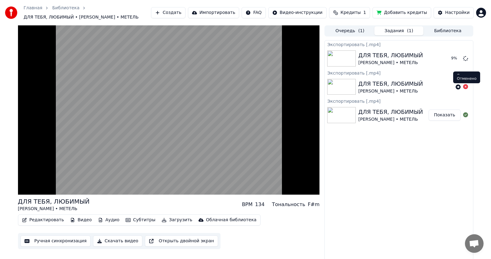 The height and width of the screenshot is (259, 491). What do you see at coordinates (231, 220) in the screenshot?
I see `div: Облачная библиотека` at bounding box center [231, 220].